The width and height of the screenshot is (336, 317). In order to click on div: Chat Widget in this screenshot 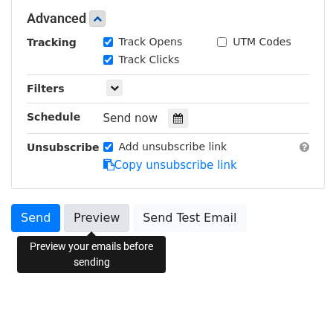, I will do `click(299, 281)`.